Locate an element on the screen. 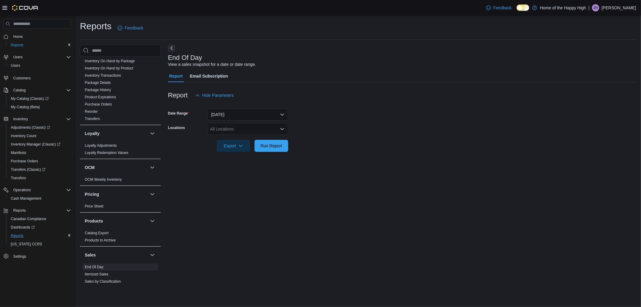 The height and width of the screenshot is (307, 641). a: Inventory On Hand by Product is located at coordinates (109, 68).